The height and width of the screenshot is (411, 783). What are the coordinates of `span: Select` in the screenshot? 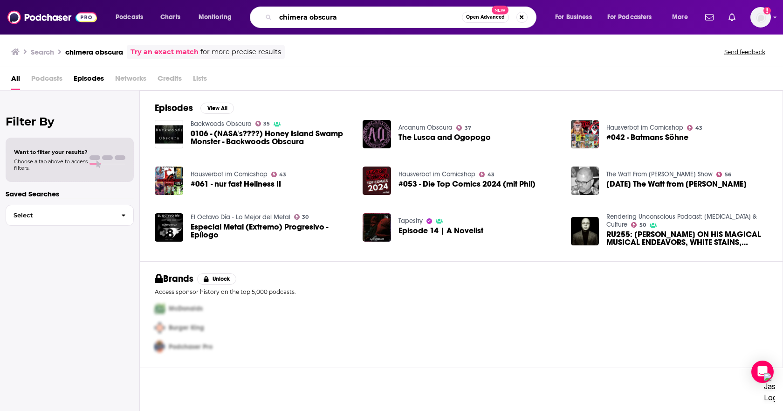 It's located at (60, 215).